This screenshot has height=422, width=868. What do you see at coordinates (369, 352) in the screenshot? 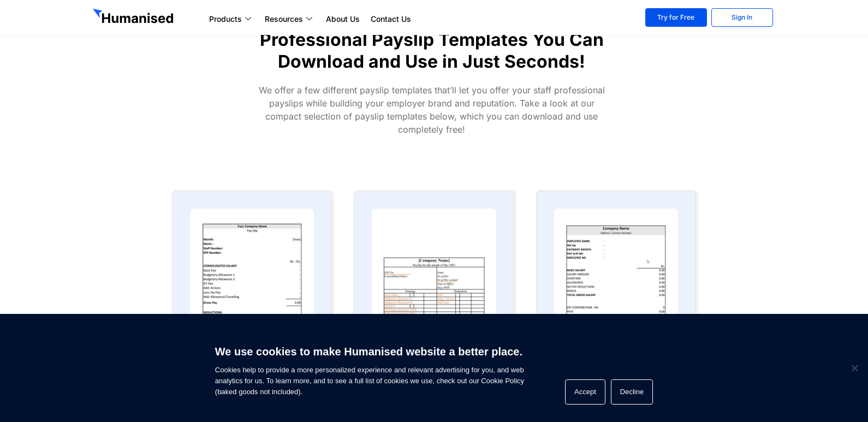
I see `h6: We use cookies to make Humanised website a better place.` at bounding box center [369, 352].